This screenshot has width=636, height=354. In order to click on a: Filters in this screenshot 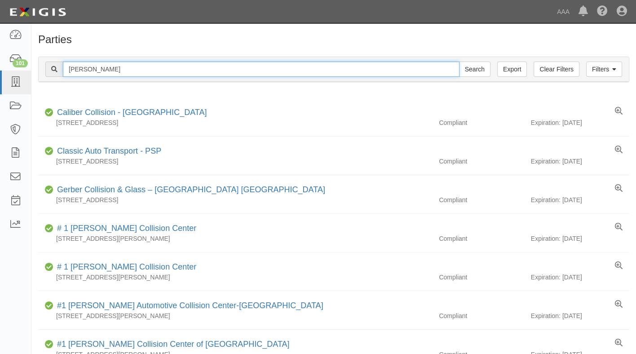, I will do `click(604, 69)`.